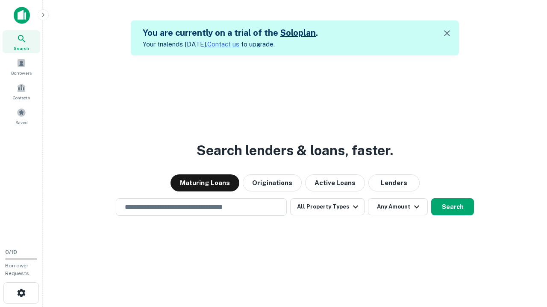  I want to click on span: Contacts, so click(21, 98).